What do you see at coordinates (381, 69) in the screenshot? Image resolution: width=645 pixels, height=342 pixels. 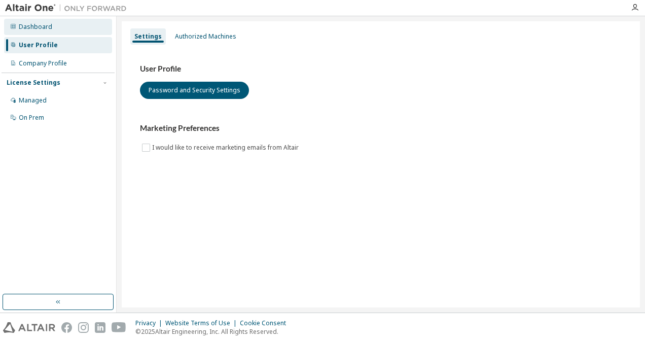 I see `h3: User Profile` at bounding box center [381, 69].